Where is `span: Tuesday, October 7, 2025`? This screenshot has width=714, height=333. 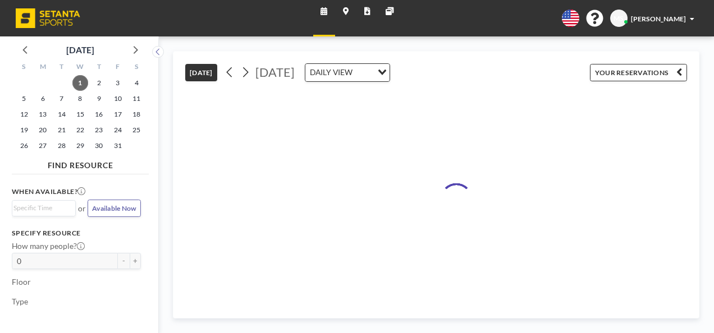 span: Tuesday, October 7, 2025 is located at coordinates (62, 99).